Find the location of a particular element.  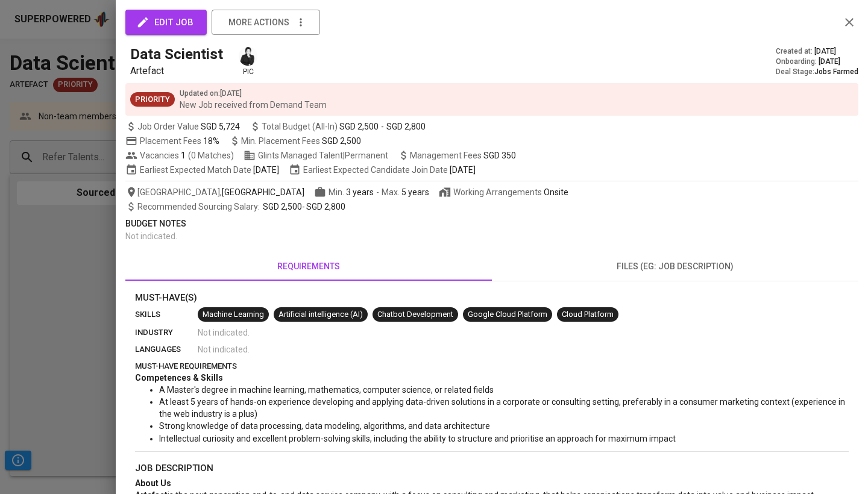

span: 1 is located at coordinates (182, 155).